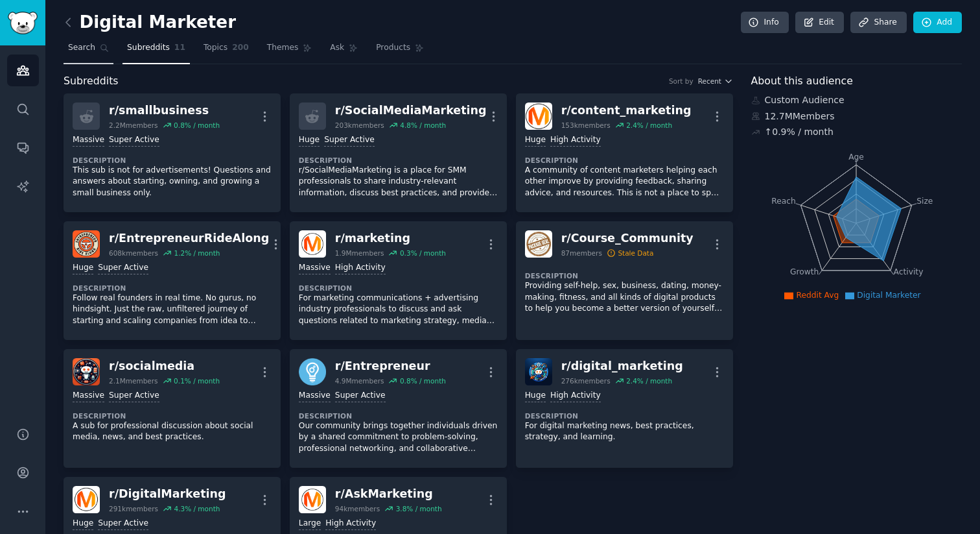 The image size is (980, 534). Describe the element at coordinates (623, 366) in the screenshot. I see `div: r/ digital_marketing` at that location.